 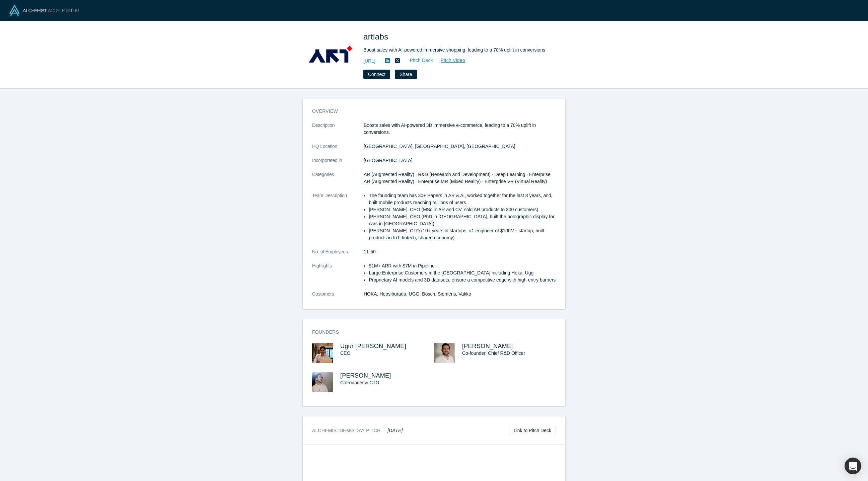 What do you see at coordinates (338, 164) in the screenshot?
I see `dt: Incorporated in` at bounding box center [338, 164].